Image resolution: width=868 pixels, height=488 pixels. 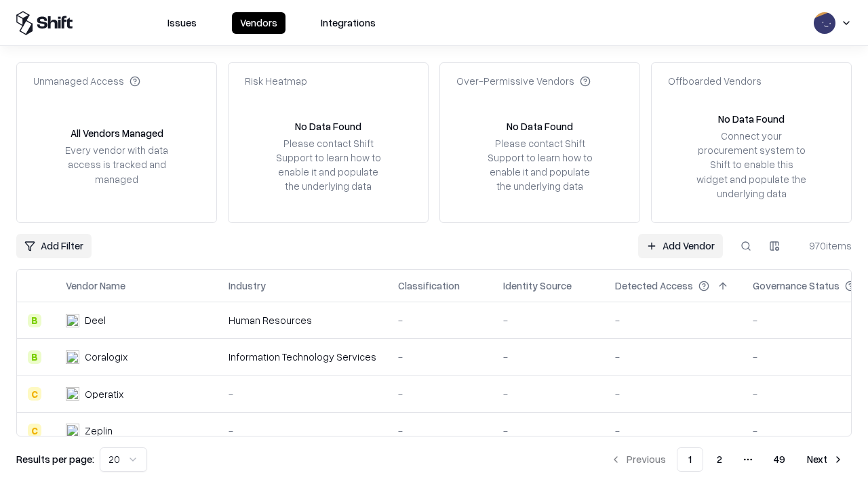 I want to click on button: 2, so click(x=719, y=460).